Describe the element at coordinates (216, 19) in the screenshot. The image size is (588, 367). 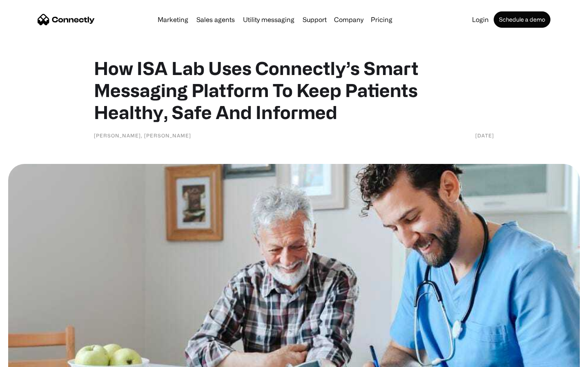
I see `a: Sales agents` at that location.